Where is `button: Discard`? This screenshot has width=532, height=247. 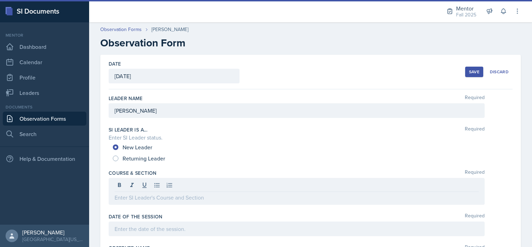 button: Discard is located at coordinates (500, 72).